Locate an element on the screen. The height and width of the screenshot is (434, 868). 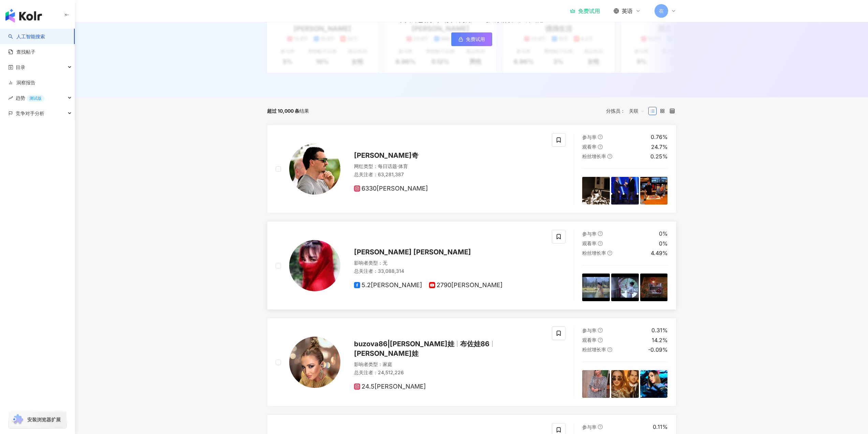
a: 搜索人工智能搜索 is located at coordinates (27, 36).